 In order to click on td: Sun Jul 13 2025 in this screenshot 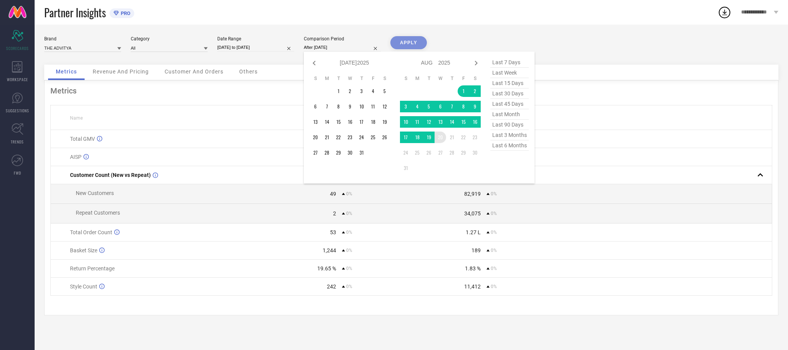, I will do `click(315, 122)`.